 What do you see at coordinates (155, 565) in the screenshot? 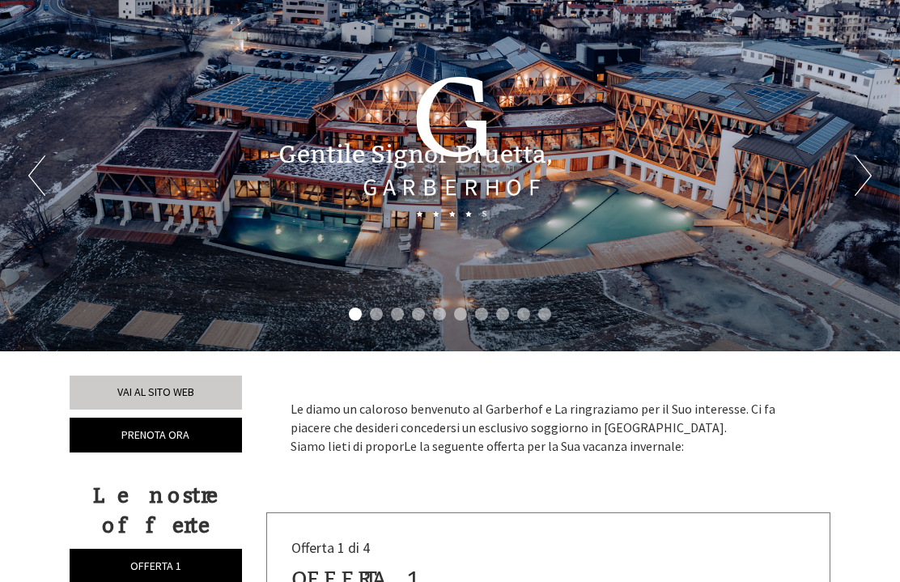
I see `span: Offerta 1` at bounding box center [155, 565].